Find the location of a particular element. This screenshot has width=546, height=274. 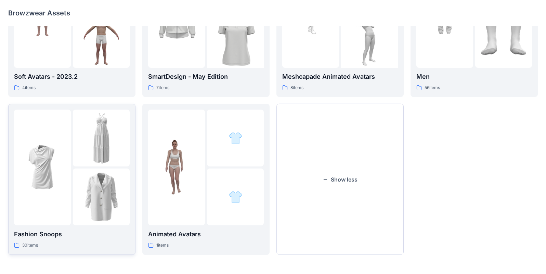

p: 56 items is located at coordinates (432, 88).